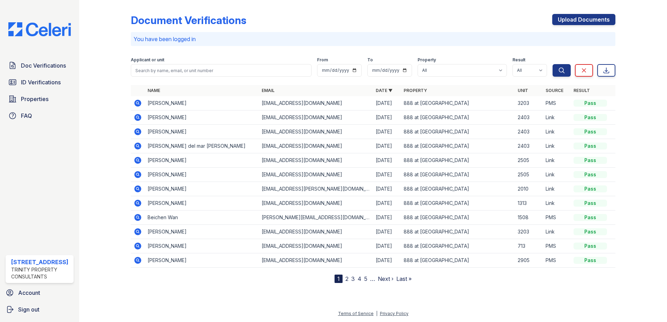 This screenshot has height=322, width=667. What do you see at coordinates (347, 279) in the screenshot?
I see `a: 2` at bounding box center [347, 279].